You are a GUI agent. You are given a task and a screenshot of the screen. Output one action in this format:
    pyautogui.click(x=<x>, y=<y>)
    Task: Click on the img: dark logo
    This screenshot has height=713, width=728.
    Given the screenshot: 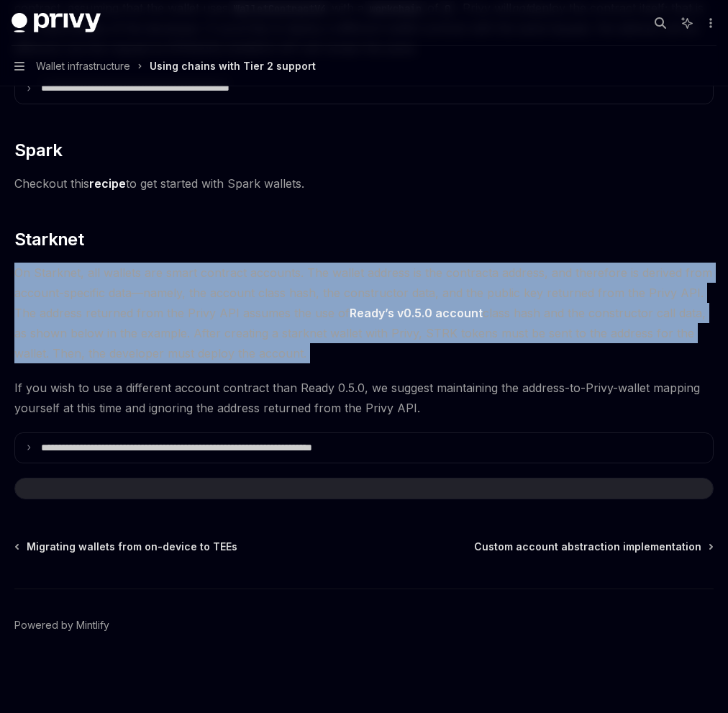 What is the action you would take?
    pyautogui.click(x=56, y=23)
    